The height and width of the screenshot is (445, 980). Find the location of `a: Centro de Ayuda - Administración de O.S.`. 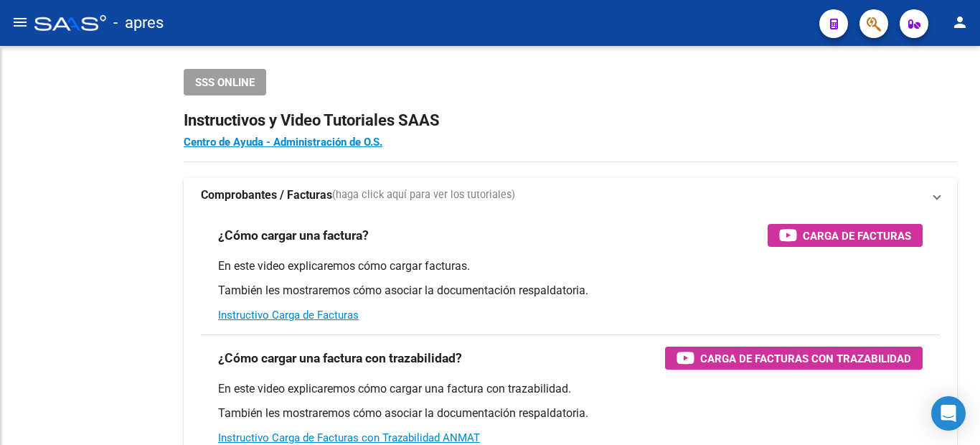

a: Centro de Ayuda - Administración de O.S. is located at coordinates (283, 142).